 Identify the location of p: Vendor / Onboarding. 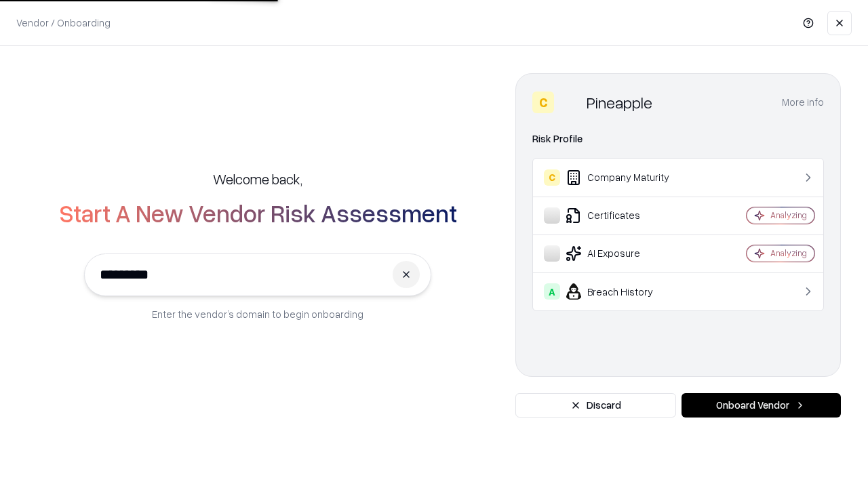
(63, 22).